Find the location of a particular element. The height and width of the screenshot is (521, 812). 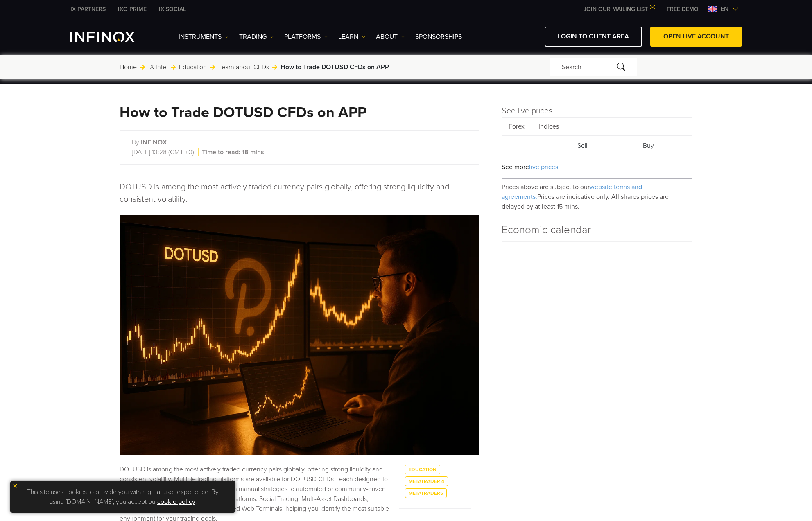

a: PLATFORMS is located at coordinates (306, 36).